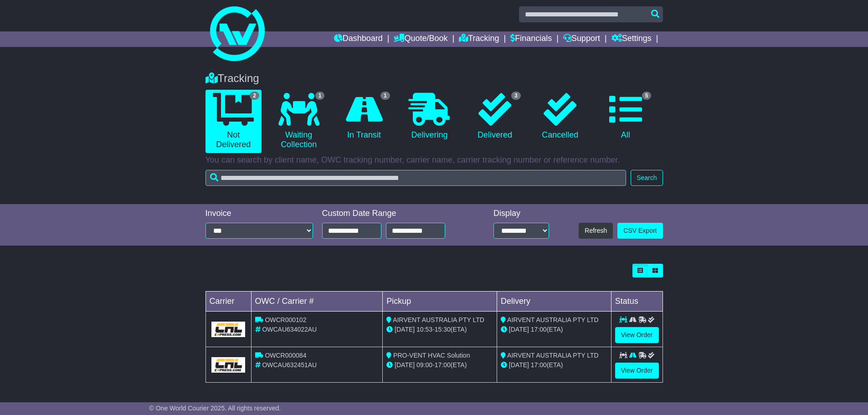  Describe the element at coordinates (285, 320) in the screenshot. I see `span: OWCR000102` at that location.